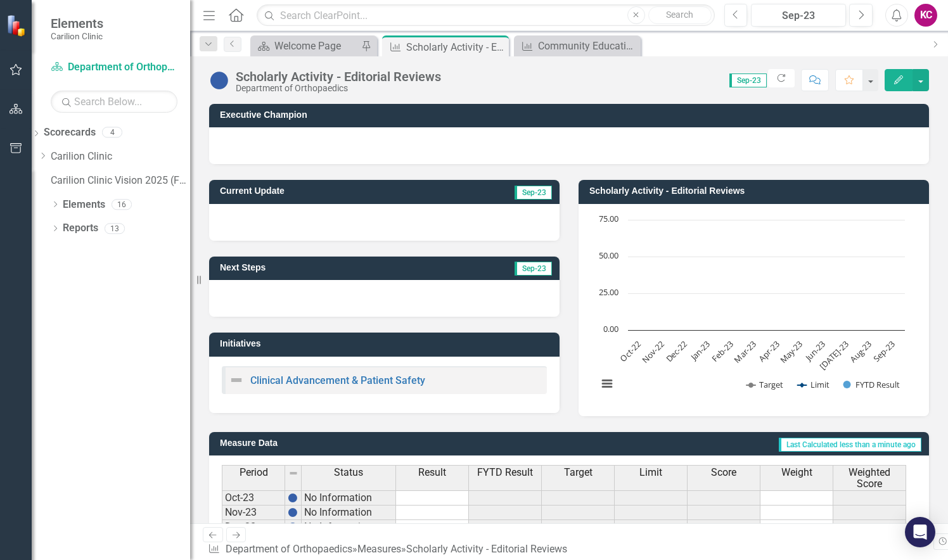  I want to click on div: Welcome Page, so click(316, 46).